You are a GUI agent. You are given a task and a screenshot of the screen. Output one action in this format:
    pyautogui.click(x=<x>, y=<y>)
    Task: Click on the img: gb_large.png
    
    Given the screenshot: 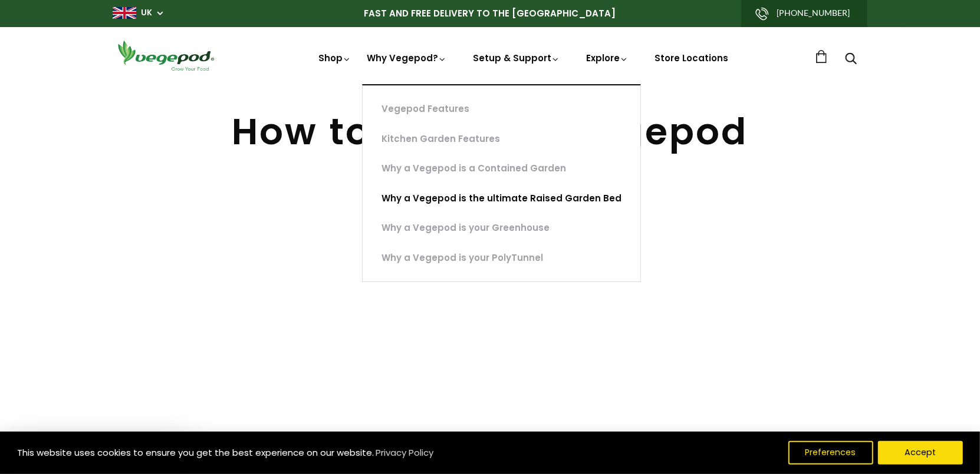 What is the action you would take?
    pyautogui.click(x=124, y=13)
    